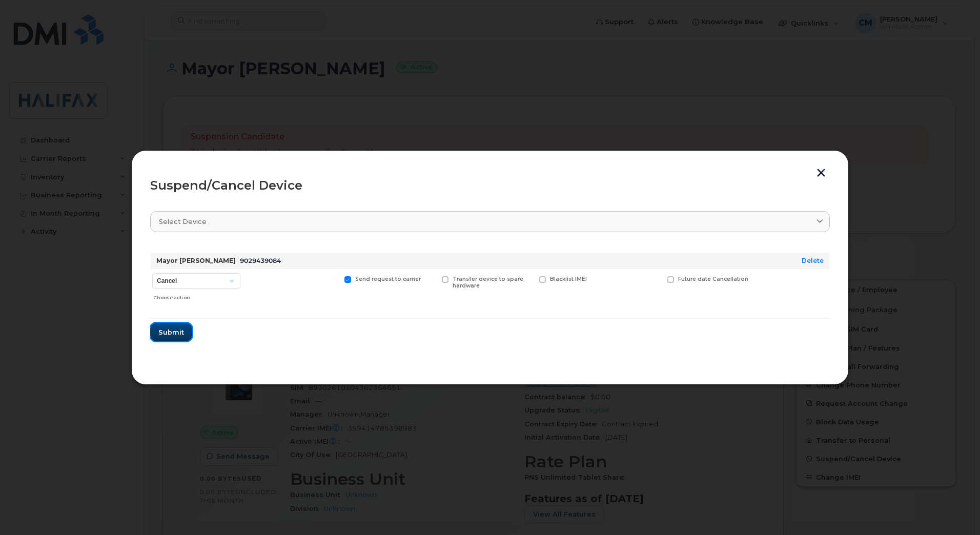  I want to click on input: Future date Cancellation, so click(658, 279).